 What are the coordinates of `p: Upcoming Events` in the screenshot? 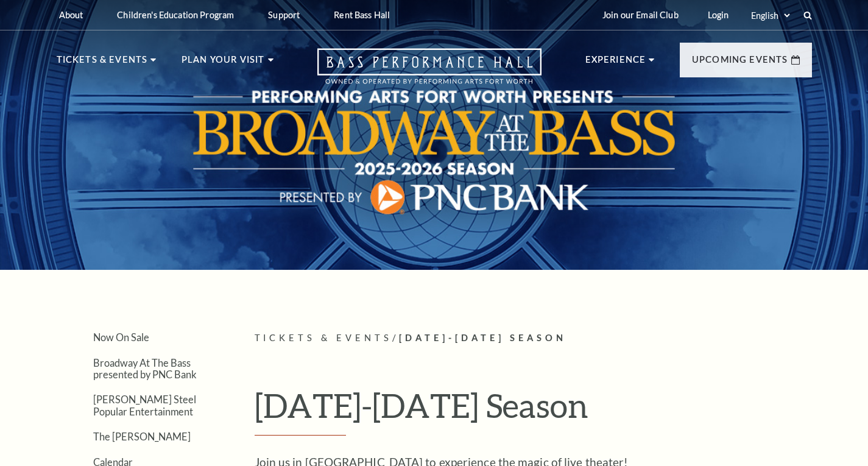 It's located at (740, 63).